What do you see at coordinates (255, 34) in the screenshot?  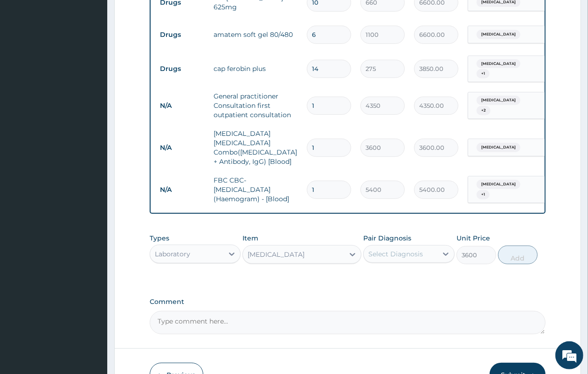 I see `td: amatem soft gel 80/480` at bounding box center [255, 34].